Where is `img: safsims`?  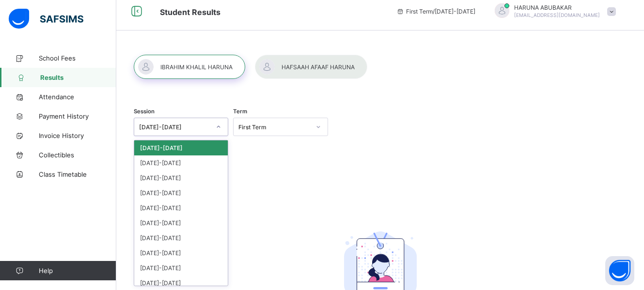 img: safsims is located at coordinates (46, 19).